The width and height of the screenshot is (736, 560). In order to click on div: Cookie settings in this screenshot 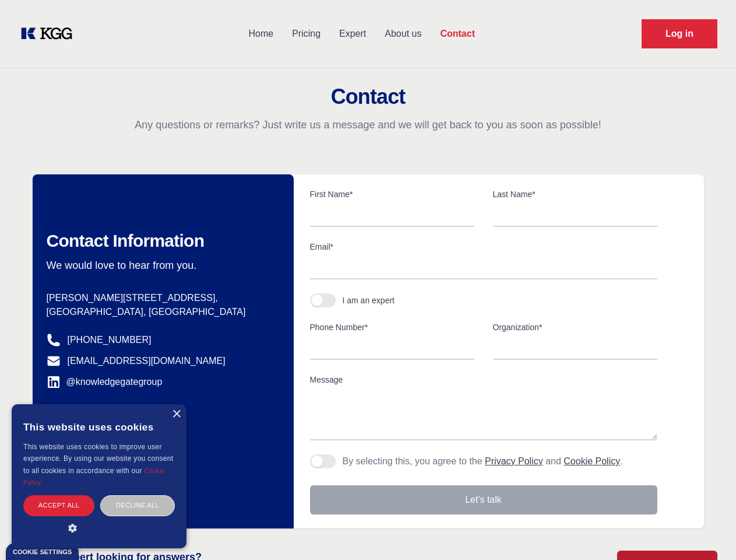, I will do `click(42, 551)`.